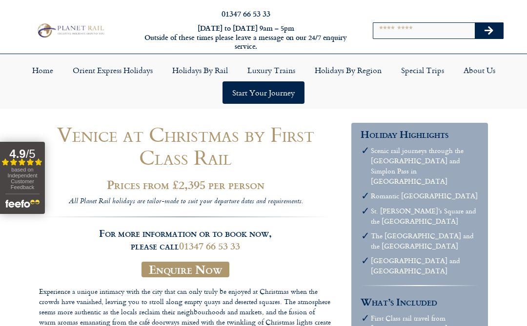 This screenshot has width=527, height=326. I want to click on a: Holidays by Rail, so click(200, 70).